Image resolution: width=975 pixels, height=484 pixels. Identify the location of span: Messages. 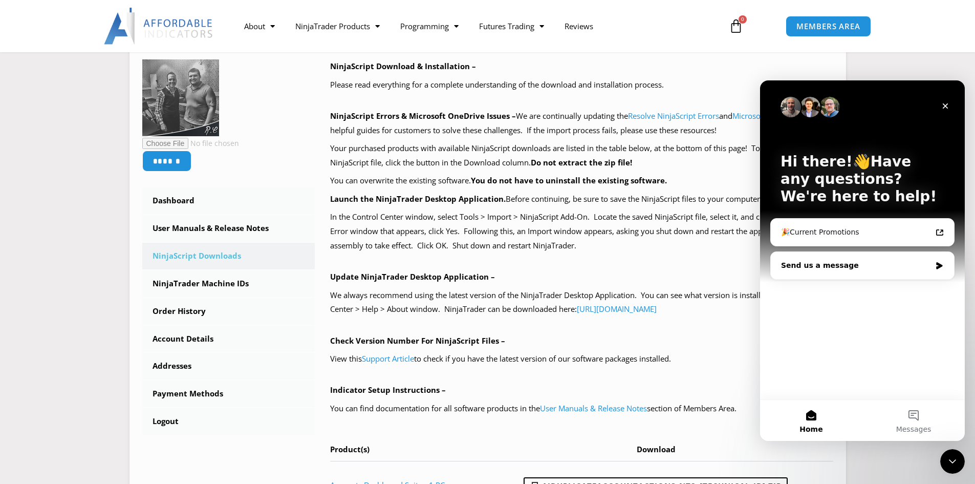
(154, 349).